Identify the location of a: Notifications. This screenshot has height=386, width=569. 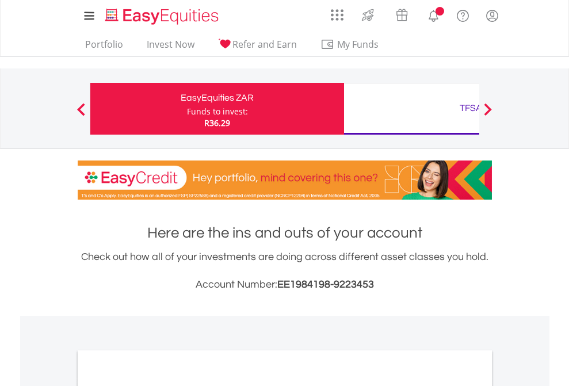
(433, 14).